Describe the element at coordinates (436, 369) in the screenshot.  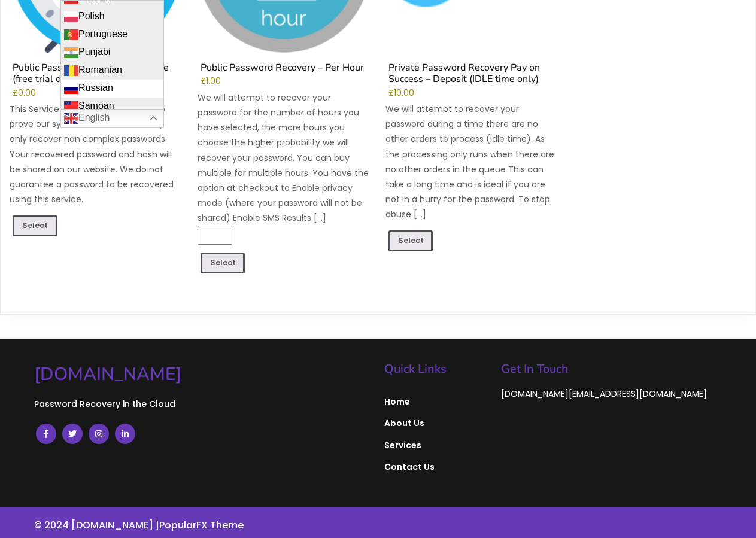
I see `h5: Quick Links` at that location.